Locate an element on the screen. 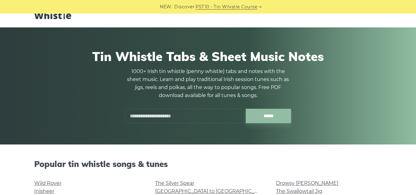 The height and width of the screenshot is (195, 416). a: The Swallowtail Jig is located at coordinates (299, 191).